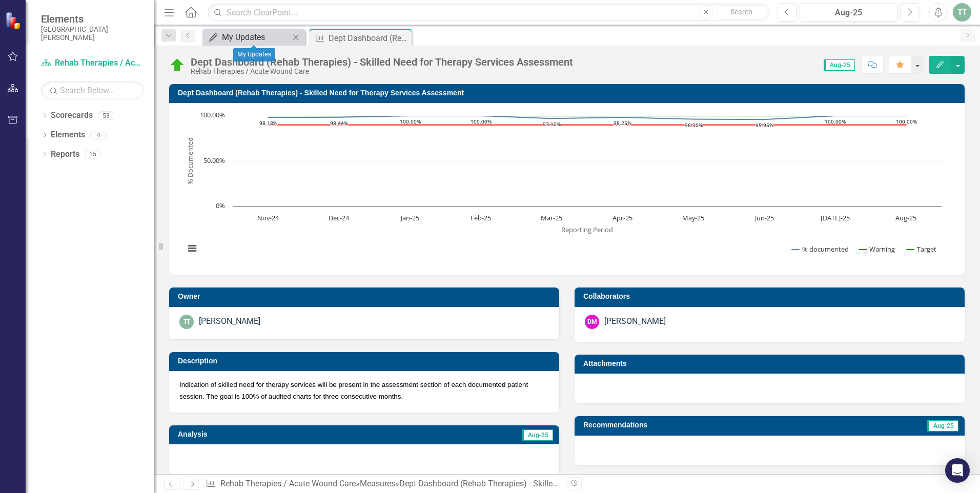 The height and width of the screenshot is (493, 980). I want to click on img: ClearPoint Strategy, so click(14, 20).